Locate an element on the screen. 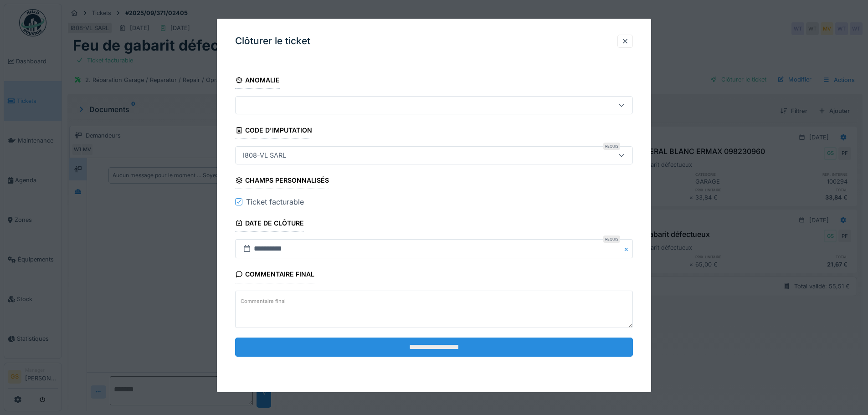 The width and height of the screenshot is (868, 415). div: Ticket facturable is located at coordinates (275, 202).